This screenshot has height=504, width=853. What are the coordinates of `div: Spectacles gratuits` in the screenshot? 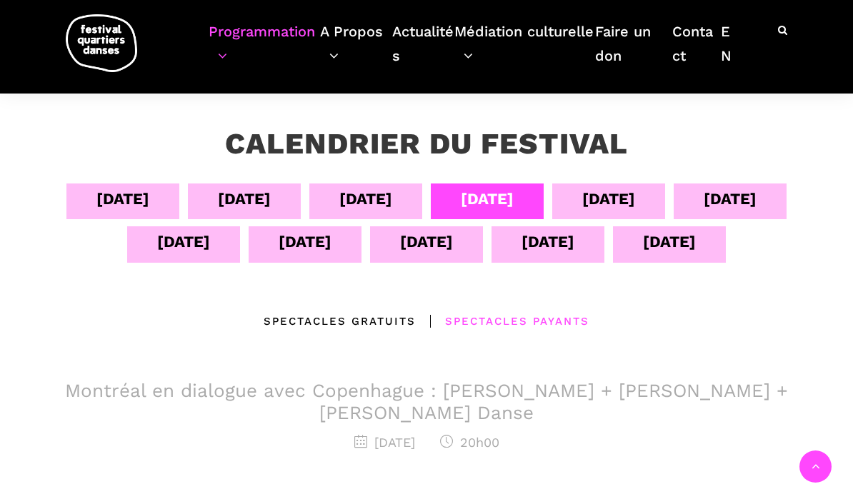 It's located at (339, 321).